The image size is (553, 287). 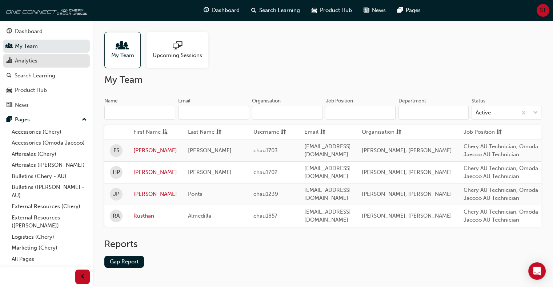 I want to click on a: Search Learning, so click(x=46, y=76).